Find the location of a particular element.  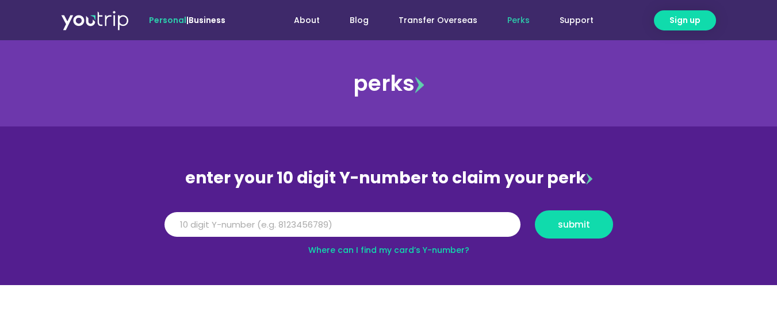

form: Y Number is located at coordinates (389, 229).